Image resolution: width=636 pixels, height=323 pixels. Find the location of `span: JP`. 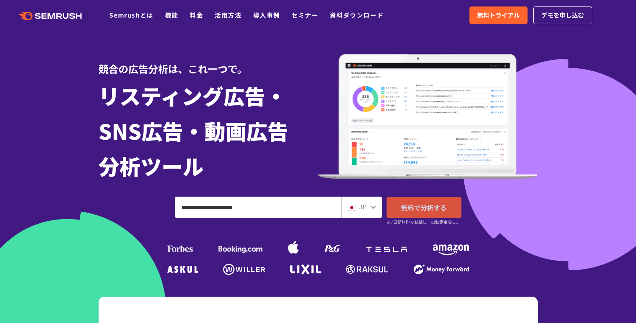

span: JP is located at coordinates (363, 207).